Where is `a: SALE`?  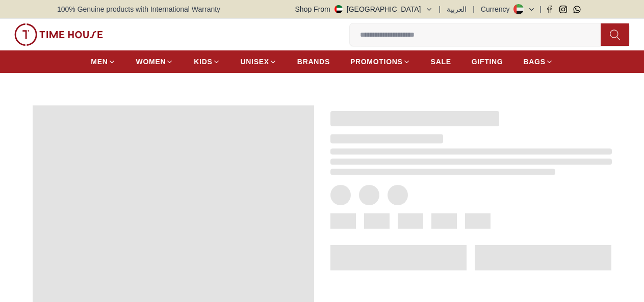 a: SALE is located at coordinates (441, 61).